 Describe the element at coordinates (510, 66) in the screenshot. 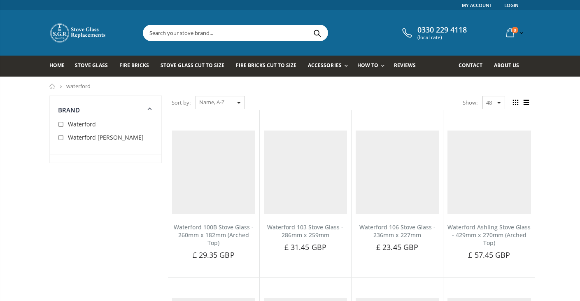

I see `a: About us` at that location.